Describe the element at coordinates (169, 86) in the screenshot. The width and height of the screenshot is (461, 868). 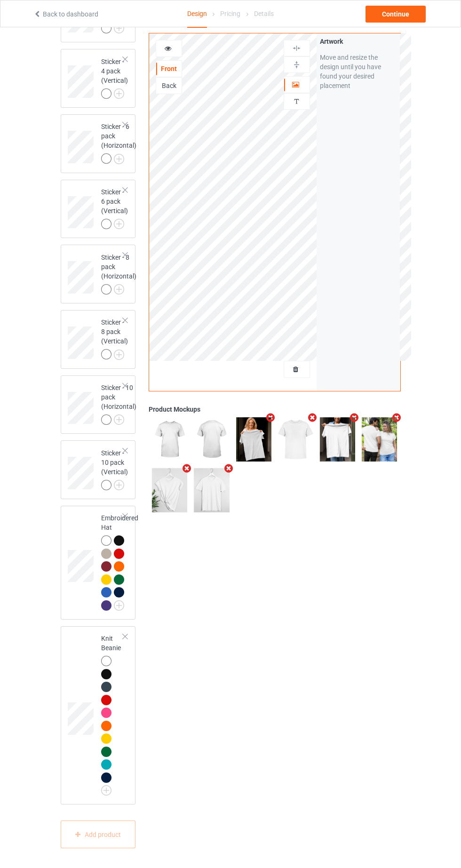
I see `div: Back` at that location.